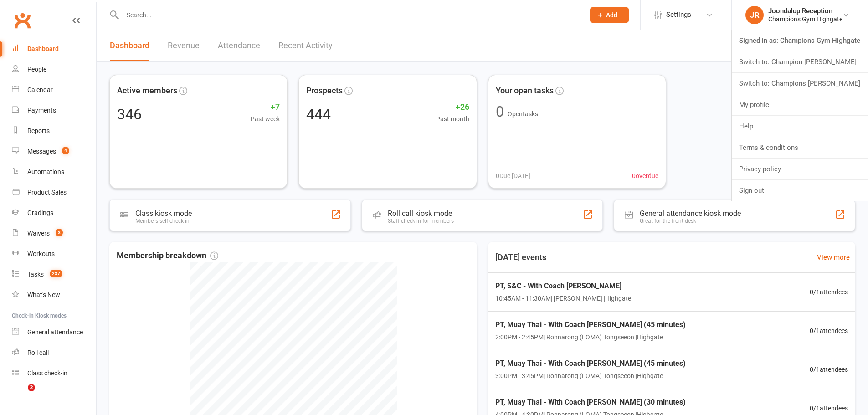 The image size is (868, 415). I want to click on a: Reports, so click(54, 131).